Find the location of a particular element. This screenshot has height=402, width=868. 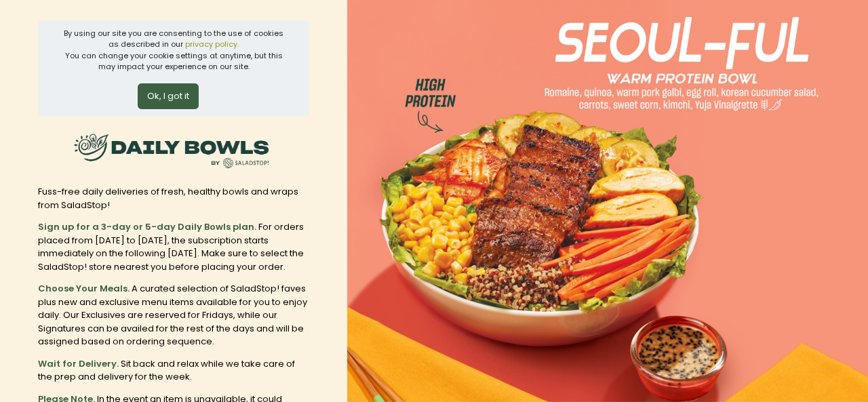

img: SaladStop! is located at coordinates (172, 151).